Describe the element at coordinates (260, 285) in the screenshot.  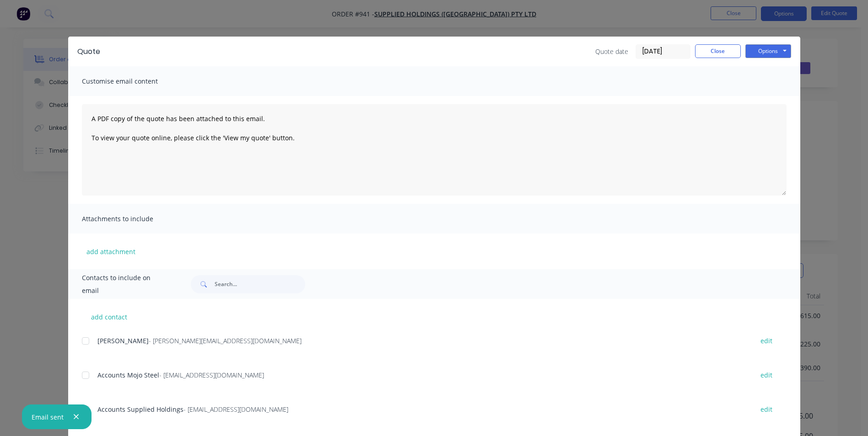
I see `input: Search...` at that location.